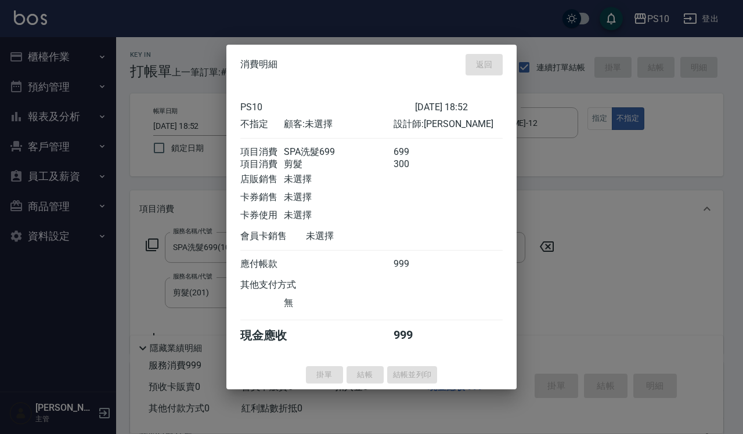  Describe the element at coordinates (284, 285) in the screenshot. I see `div: 其他支付方式` at that location.